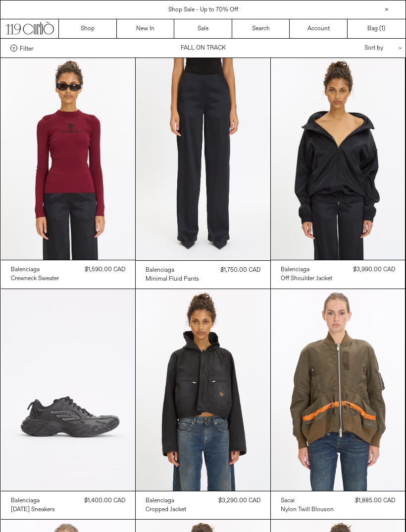 This screenshot has height=532, width=406. I want to click on img: Crewneck Sweater, so click(68, 159).